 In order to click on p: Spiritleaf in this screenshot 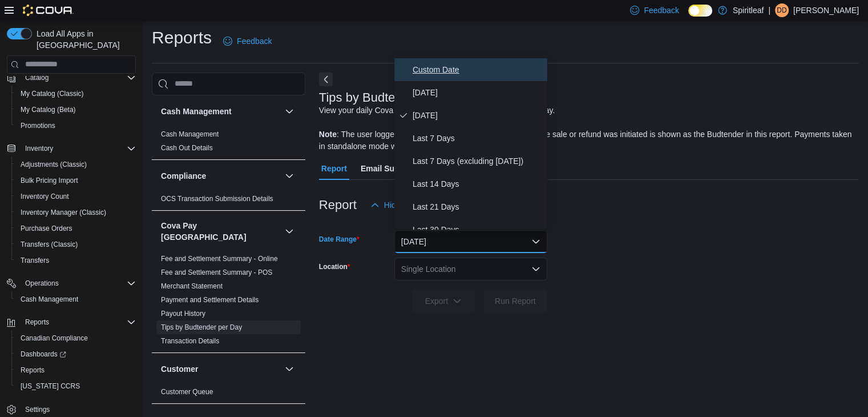, I will do `click(748, 10)`.